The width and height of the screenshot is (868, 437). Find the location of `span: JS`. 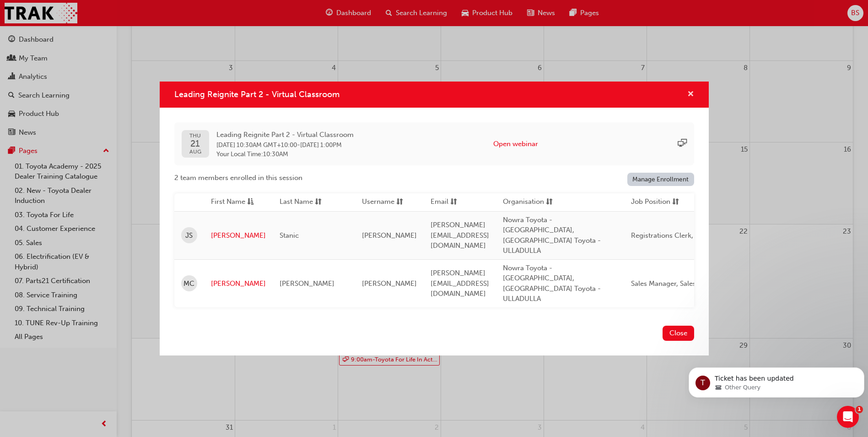

span: JS is located at coordinates (189, 235).